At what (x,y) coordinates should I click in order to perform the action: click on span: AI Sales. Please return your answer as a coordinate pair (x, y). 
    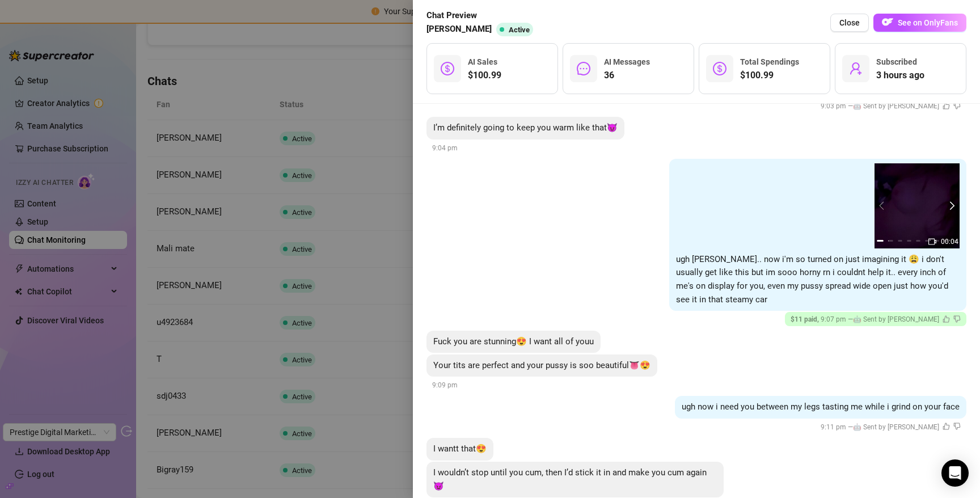
    Looking at the image, I should click on (482, 62).